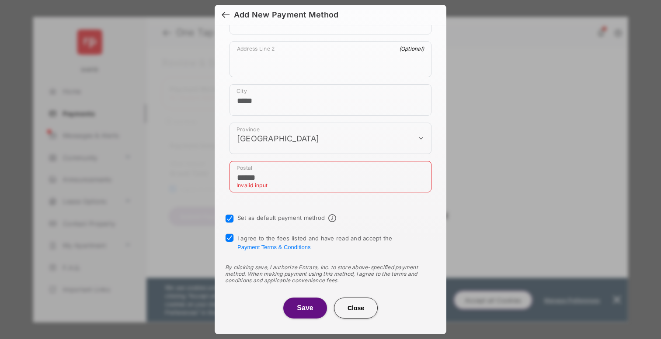 Image resolution: width=661 pixels, height=339 pixels. Describe the element at coordinates (286, 15) in the screenshot. I see `div: Add New Payment Method` at that location.